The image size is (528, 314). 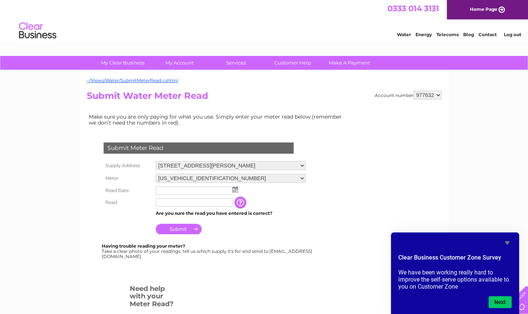 I want to click on div: Submit Meter Read, so click(x=199, y=148).